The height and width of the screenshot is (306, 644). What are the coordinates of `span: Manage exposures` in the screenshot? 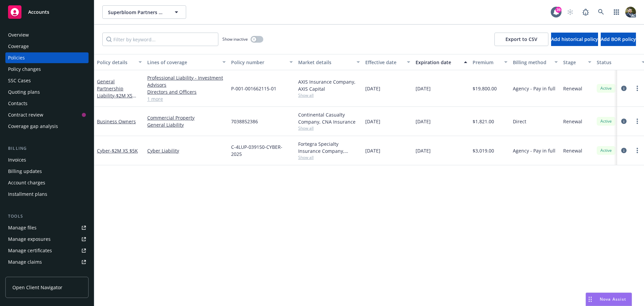 It's located at (47, 239).